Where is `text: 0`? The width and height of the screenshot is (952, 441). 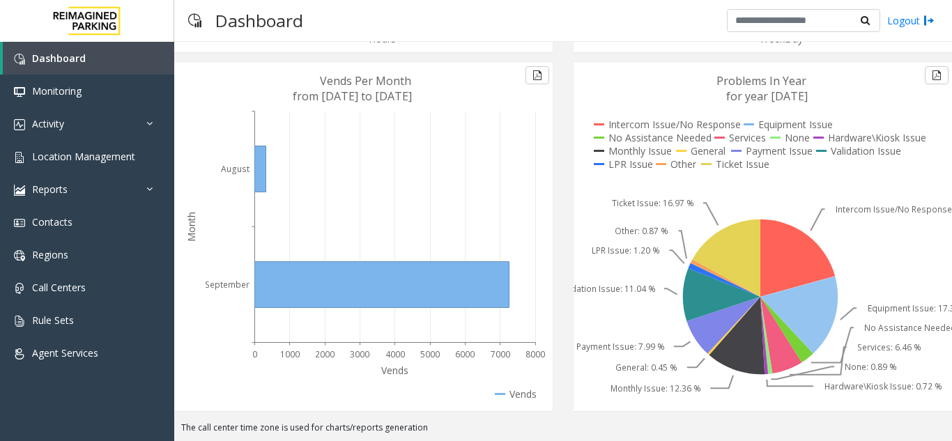 text: 0 is located at coordinates (254, 354).